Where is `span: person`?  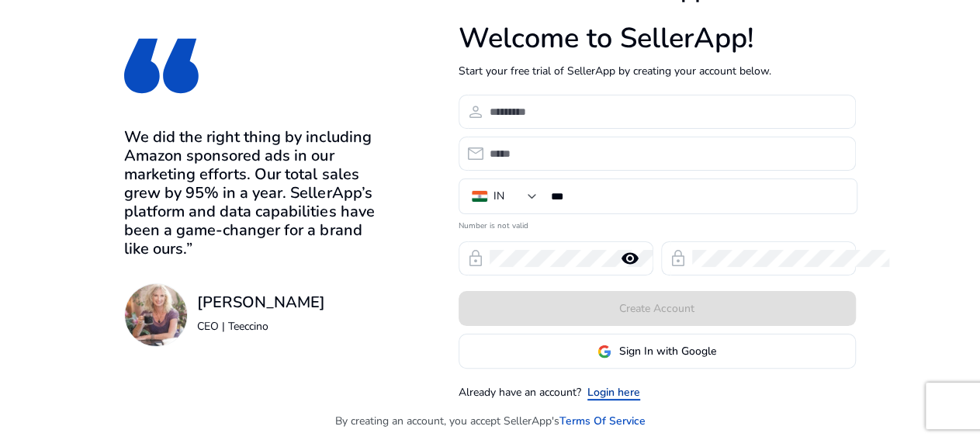
span: person is located at coordinates (475, 111).